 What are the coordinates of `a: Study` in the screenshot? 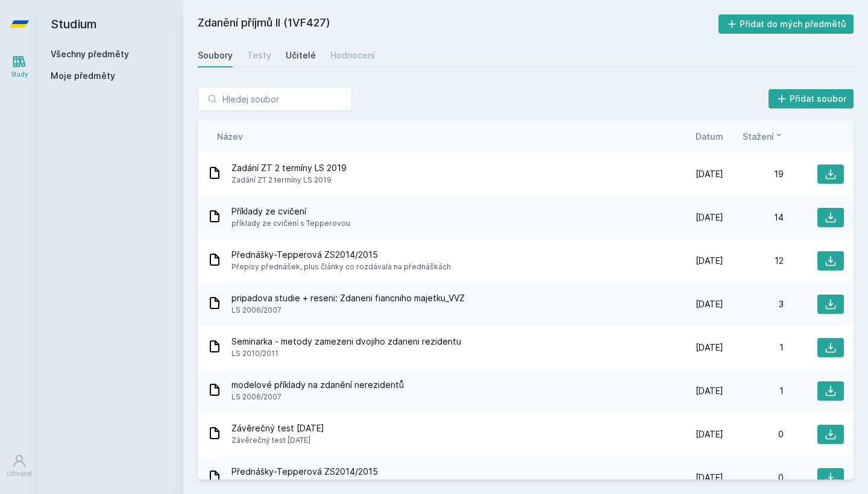 It's located at (19, 67).